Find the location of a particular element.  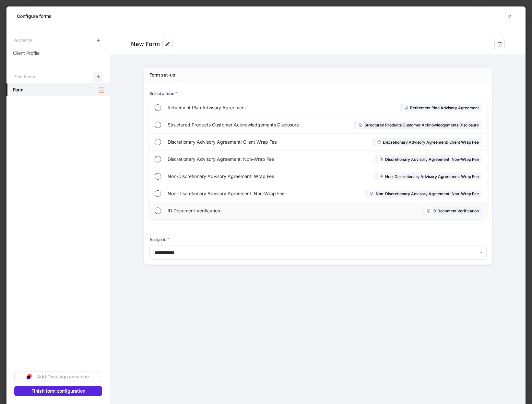

div: Accounts is located at coordinates (23, 40).